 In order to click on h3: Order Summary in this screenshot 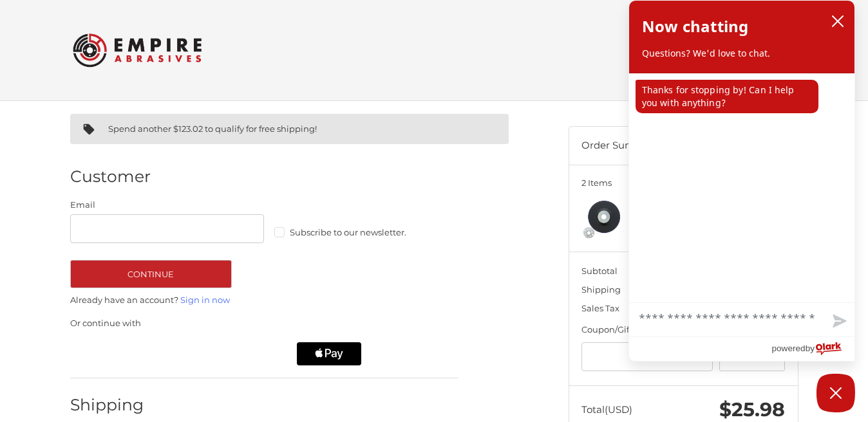, I will do `click(651, 146)`.